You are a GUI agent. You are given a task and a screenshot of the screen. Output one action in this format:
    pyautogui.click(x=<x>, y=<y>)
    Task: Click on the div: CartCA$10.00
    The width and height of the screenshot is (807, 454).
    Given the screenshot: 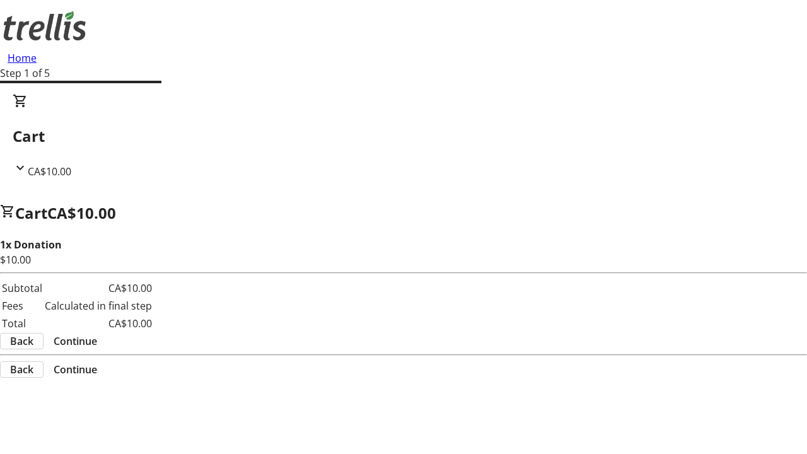 What is the action you would take?
    pyautogui.click(x=403, y=136)
    